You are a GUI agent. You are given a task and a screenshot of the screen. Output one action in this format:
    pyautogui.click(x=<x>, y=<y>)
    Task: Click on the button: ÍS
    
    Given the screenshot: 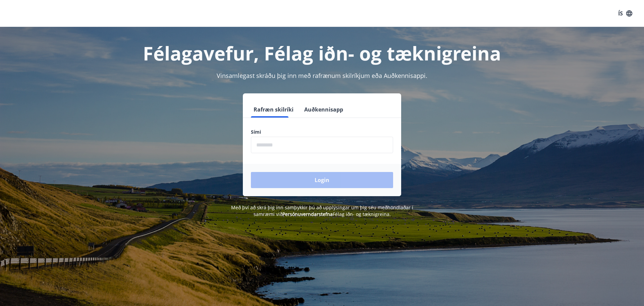 What is the action you would take?
    pyautogui.click(x=625, y=13)
    